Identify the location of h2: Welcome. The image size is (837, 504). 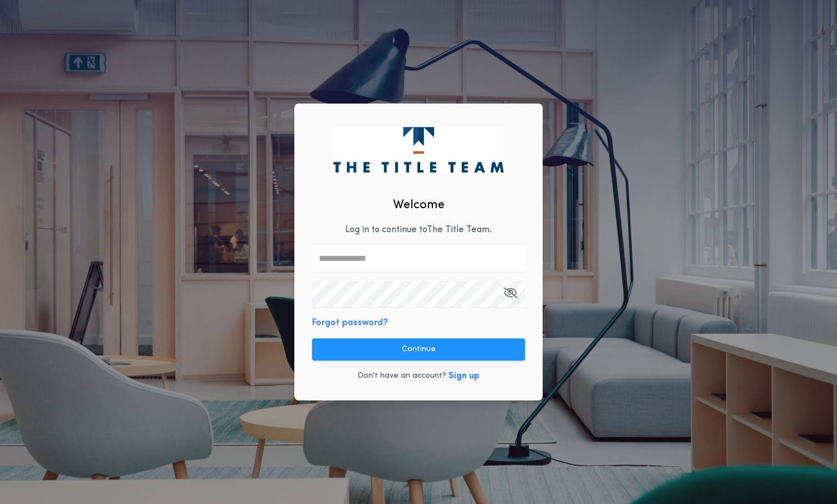
(418, 205).